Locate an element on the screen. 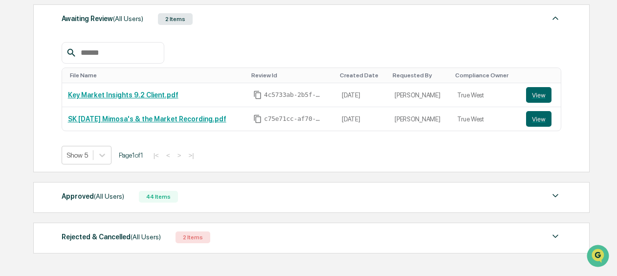 This screenshot has height=276, width=617. a: Key Market Insights 9.2 Client.pdf is located at coordinates (123, 95).